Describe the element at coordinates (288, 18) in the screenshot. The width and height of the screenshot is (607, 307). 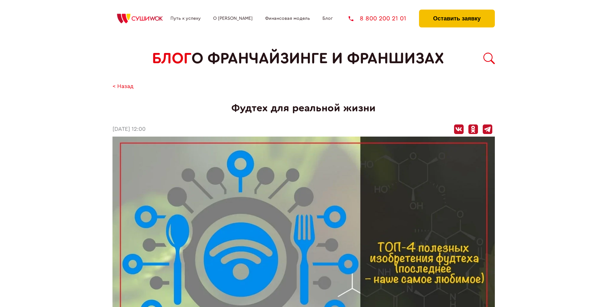
I see `a: Финансовая модель` at that location.